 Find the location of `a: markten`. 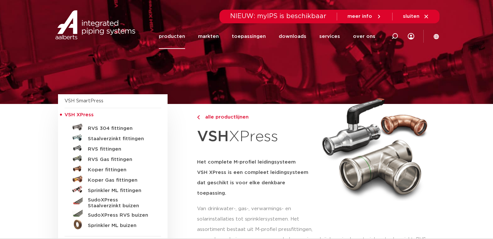

a: markten is located at coordinates (208, 36).